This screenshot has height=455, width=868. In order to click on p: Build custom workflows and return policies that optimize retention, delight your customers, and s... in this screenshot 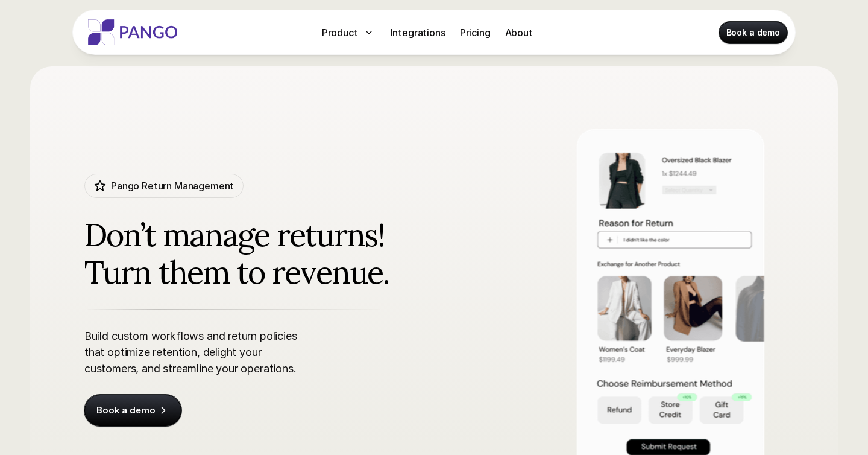, I will do `click(242, 351)`.